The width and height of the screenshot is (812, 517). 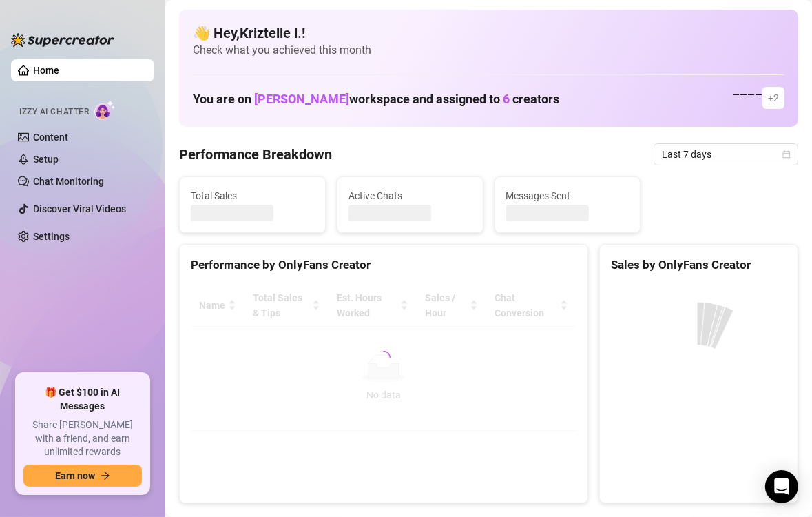 What do you see at coordinates (46, 70) in the screenshot?
I see `a: Home` at bounding box center [46, 70].